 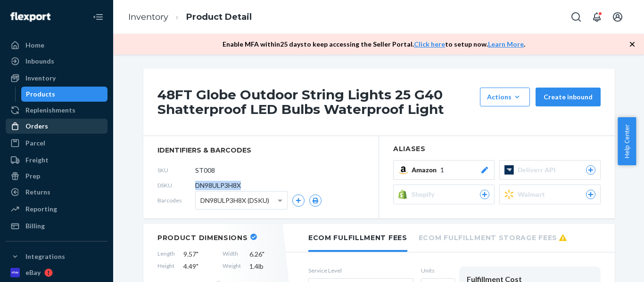 What do you see at coordinates (57, 226) in the screenshot?
I see `a: Billing` at bounding box center [57, 226].